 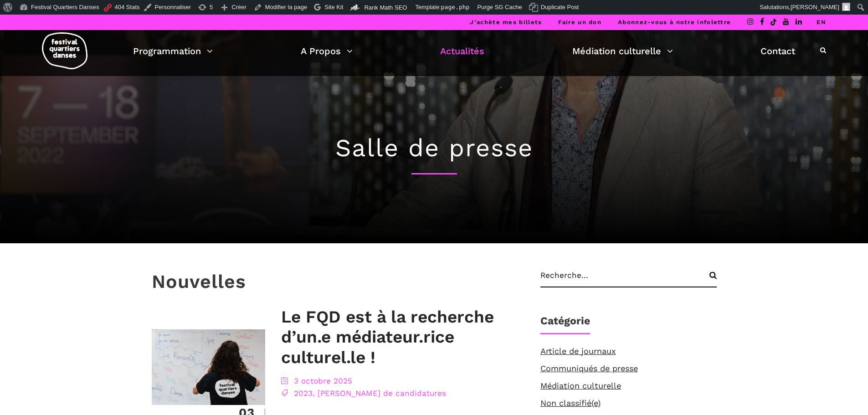 I want to click on a: Programmation, so click(x=173, y=51).